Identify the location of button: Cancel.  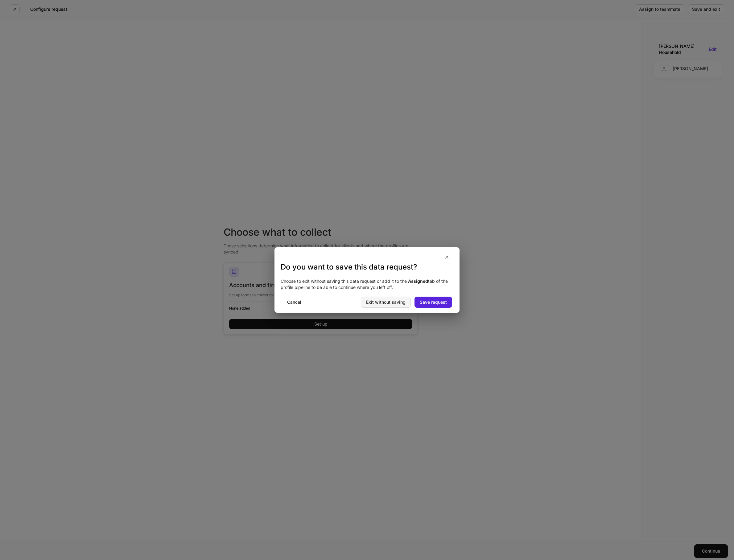
(294, 302).